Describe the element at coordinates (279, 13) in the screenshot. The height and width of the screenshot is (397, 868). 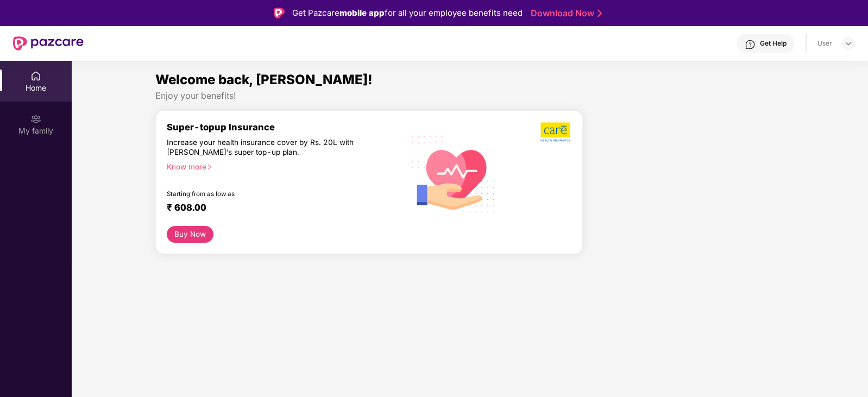
I see `img: Logo` at that location.